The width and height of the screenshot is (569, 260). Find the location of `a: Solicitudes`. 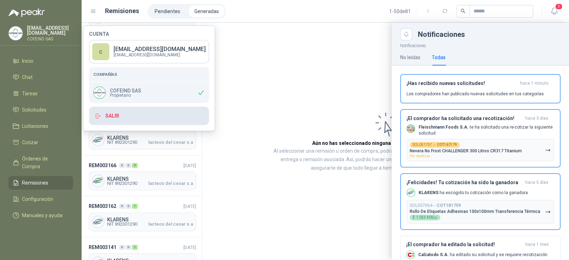

a: Solicitudes is located at coordinates (41, 110).